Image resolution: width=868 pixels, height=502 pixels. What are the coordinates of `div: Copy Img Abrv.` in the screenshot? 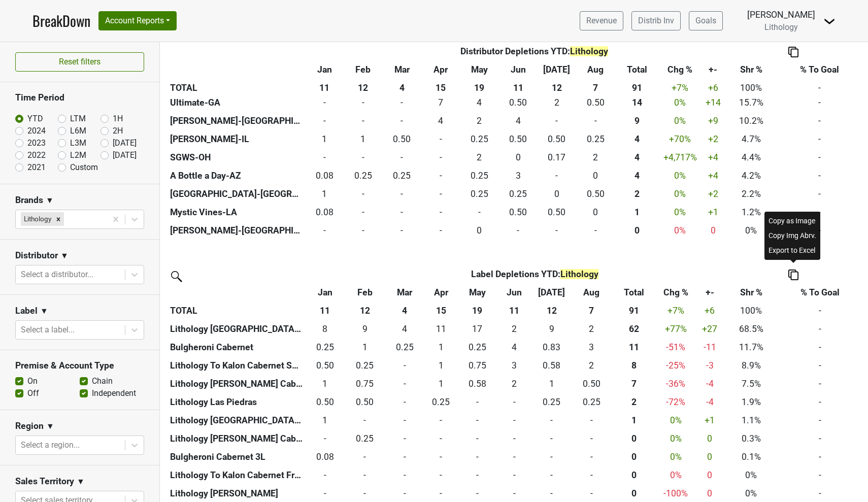 It's located at (792, 236).